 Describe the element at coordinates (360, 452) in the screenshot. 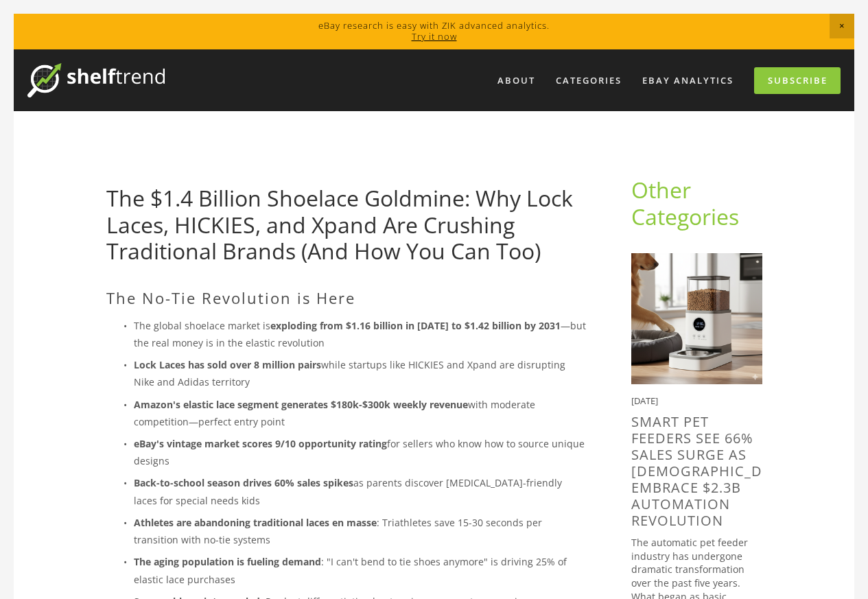

I see `p: for sellers who know how to source unique designs` at that location.